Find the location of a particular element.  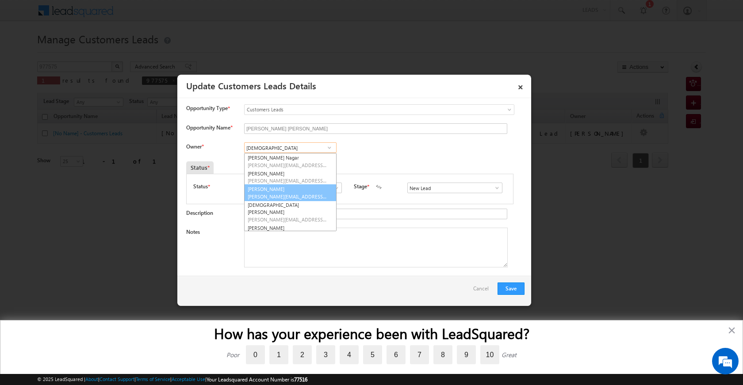

span: Customers Leads is located at coordinates (361, 110).